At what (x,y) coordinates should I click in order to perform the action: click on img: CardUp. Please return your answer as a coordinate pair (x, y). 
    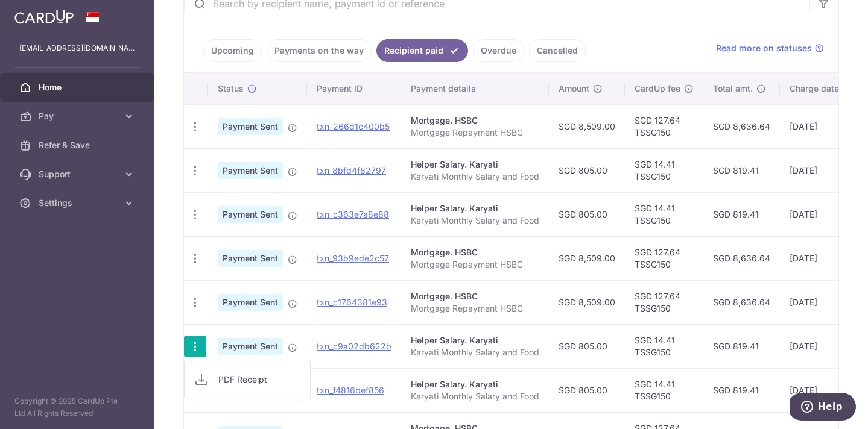
    Looking at the image, I should click on (44, 17).